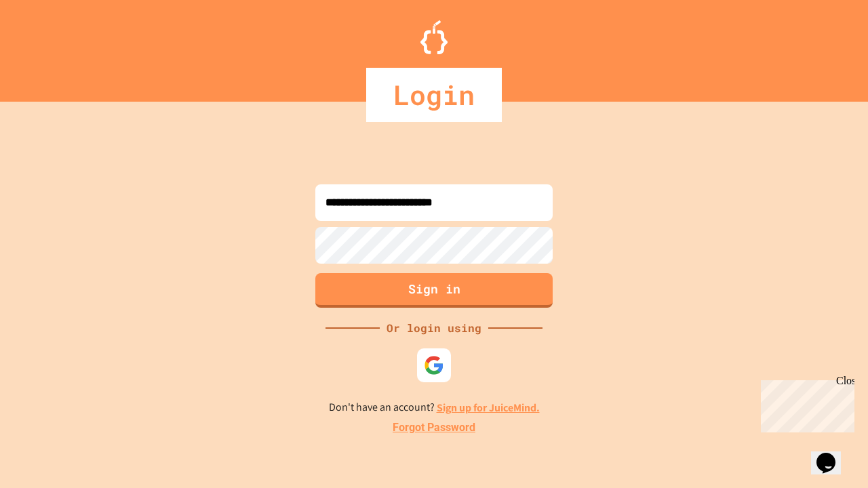 The height and width of the screenshot is (488, 868). I want to click on p: Don't have an account?, so click(434, 407).